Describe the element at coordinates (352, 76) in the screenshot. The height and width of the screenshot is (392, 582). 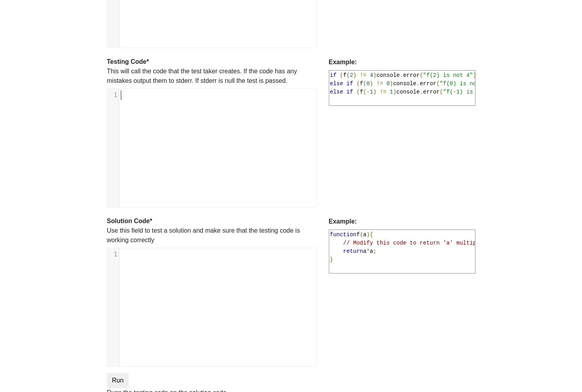
I see `span: 2` at that location.